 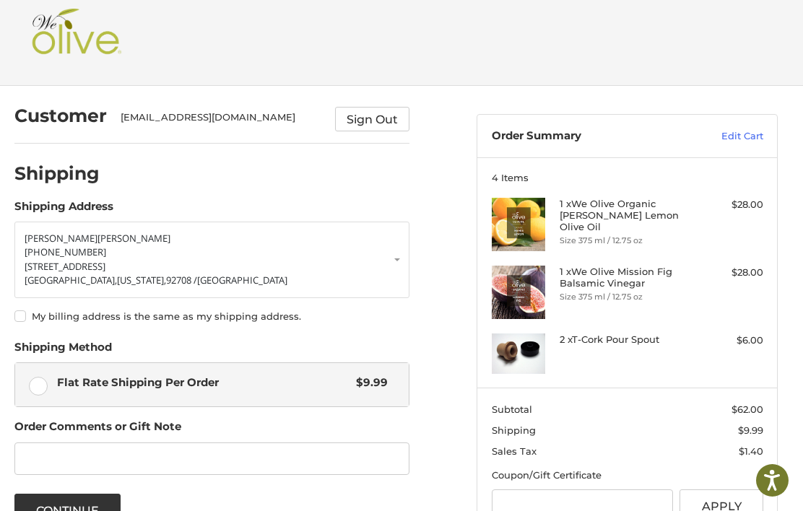 What do you see at coordinates (212, 316) in the screenshot?
I see `label: My billing address is the same as my shipping address.` at bounding box center [212, 316].